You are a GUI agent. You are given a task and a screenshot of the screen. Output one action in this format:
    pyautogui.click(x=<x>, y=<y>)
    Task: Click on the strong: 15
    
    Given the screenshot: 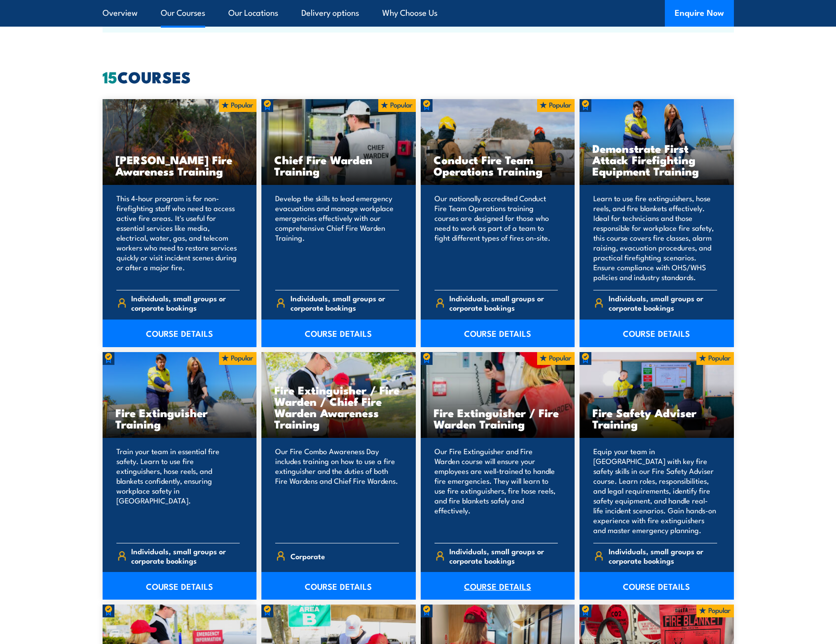 What is the action you would take?
    pyautogui.click(x=110, y=76)
    